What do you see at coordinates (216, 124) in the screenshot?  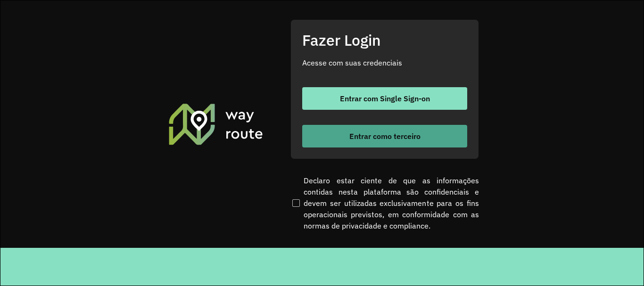 I see `img: Roteirizador AmbevTech` at bounding box center [216, 124].